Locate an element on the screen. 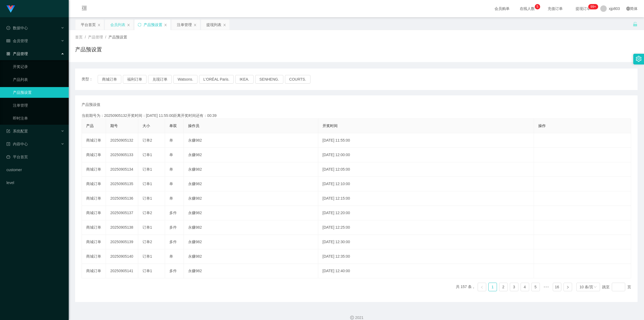 This screenshot has width=644, height=320. span: 操作 is located at coordinates (542, 126).